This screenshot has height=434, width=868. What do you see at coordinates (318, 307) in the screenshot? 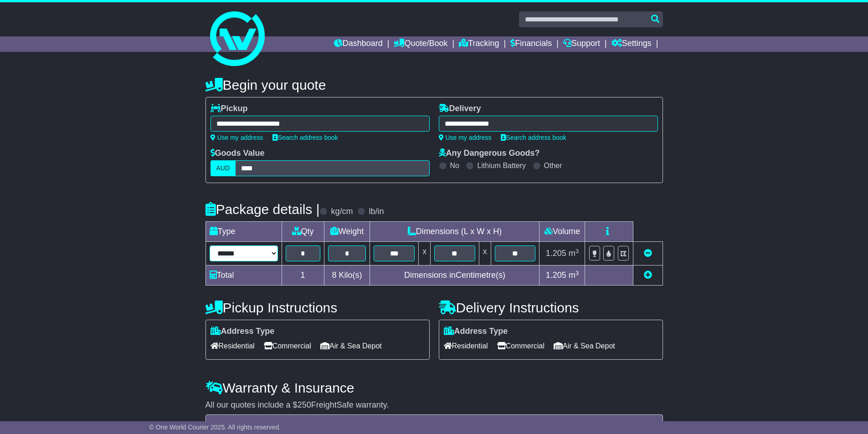
I see `h4: Pickup Instructions` at bounding box center [318, 307].